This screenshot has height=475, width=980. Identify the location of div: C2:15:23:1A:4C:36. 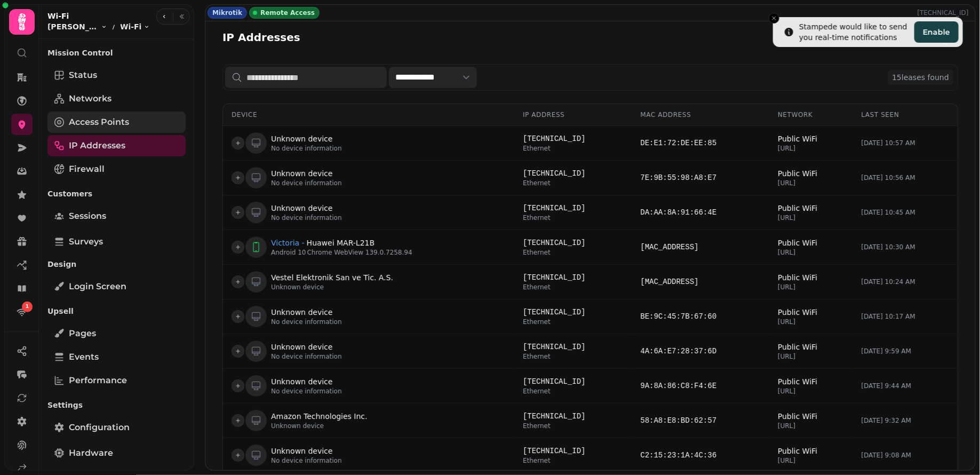
(700, 455).